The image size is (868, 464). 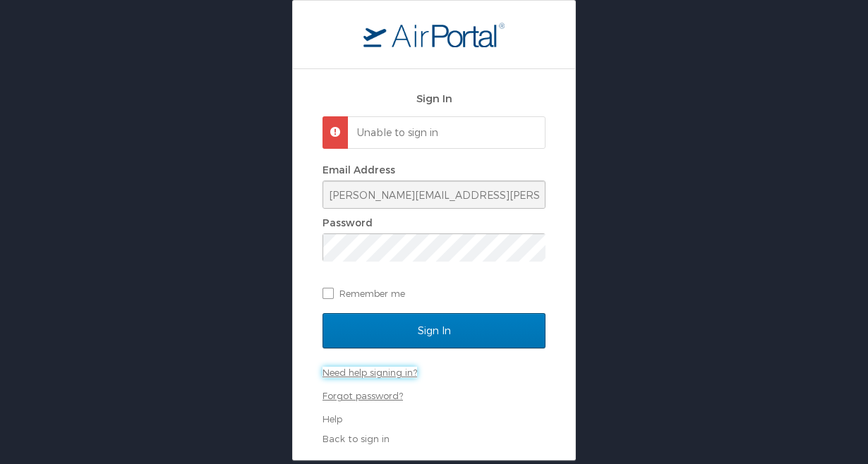 I want to click on h2: Sign In, so click(x=434, y=98).